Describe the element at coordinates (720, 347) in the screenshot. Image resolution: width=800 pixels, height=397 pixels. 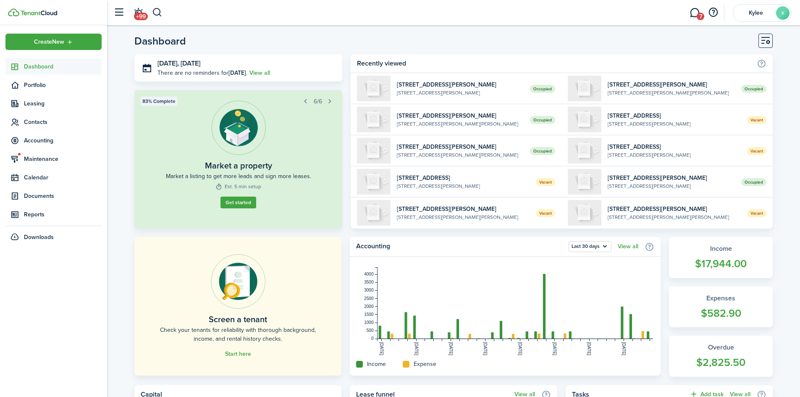
I see `widget-stats-title: Overdue` at that location.